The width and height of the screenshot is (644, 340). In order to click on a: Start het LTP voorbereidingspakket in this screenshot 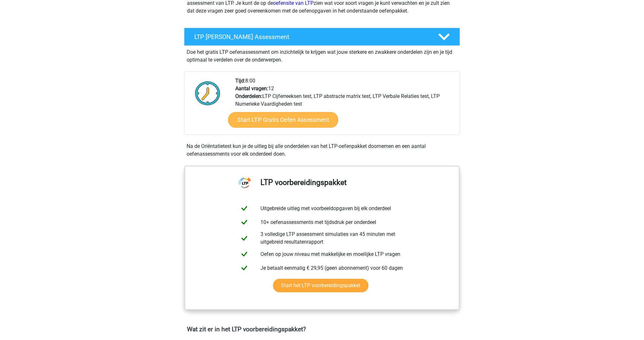, I will do `click(320, 285)`.